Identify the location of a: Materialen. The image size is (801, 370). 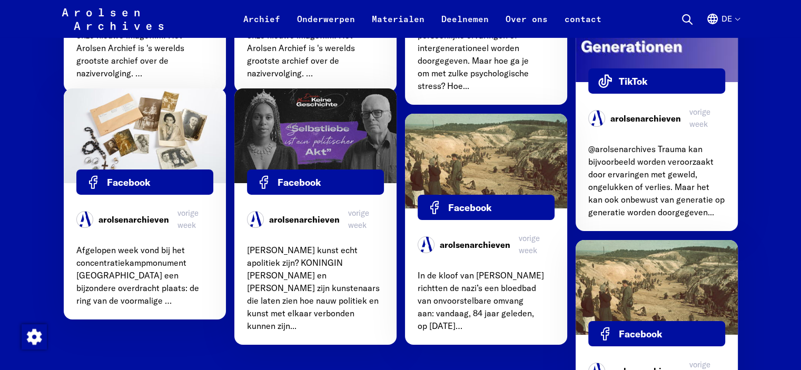
(398, 25).